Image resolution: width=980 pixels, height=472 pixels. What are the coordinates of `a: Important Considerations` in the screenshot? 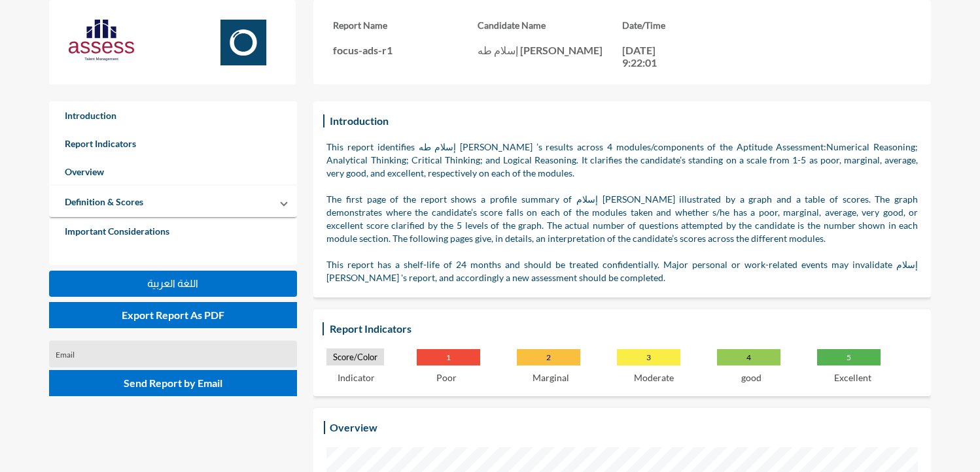 It's located at (173, 231).